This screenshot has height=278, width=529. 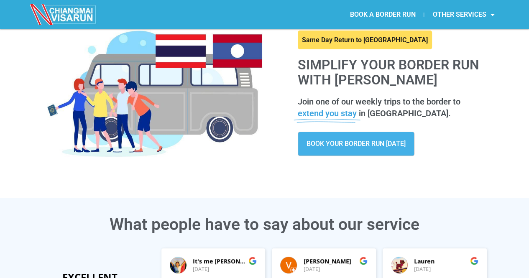 What do you see at coordinates (446, 261) in the screenshot?
I see `div: Lauren` at bounding box center [446, 261].